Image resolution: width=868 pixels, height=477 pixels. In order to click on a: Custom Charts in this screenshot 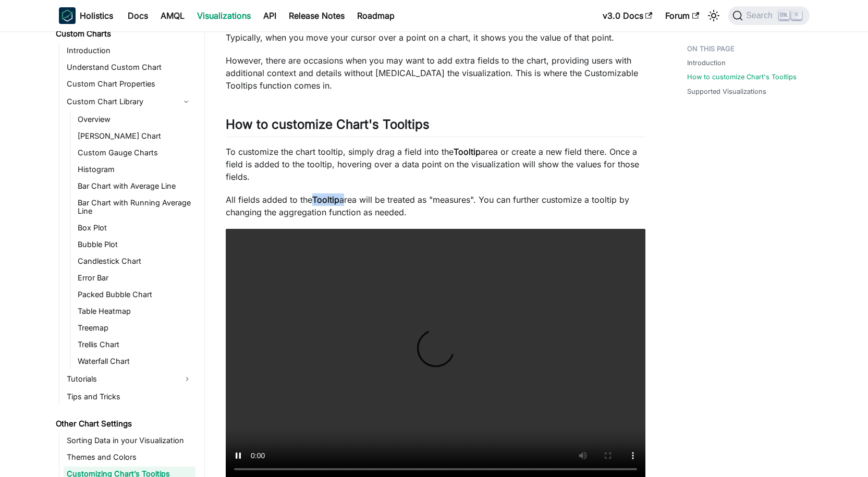, I will do `click(124, 34)`.